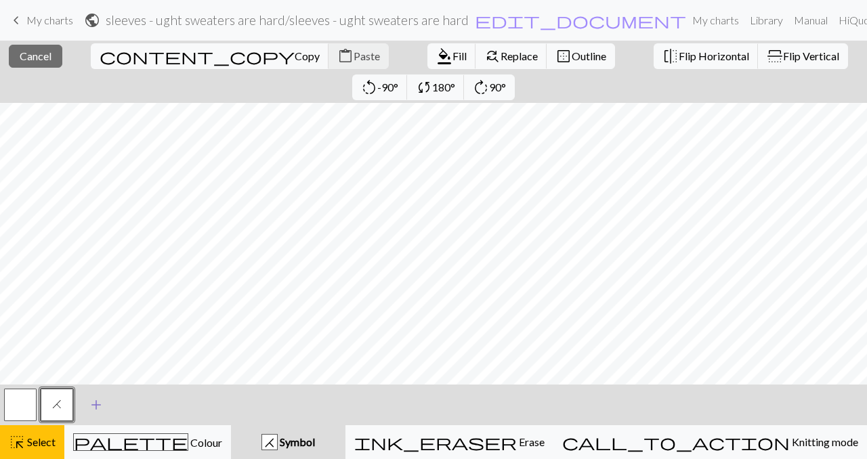 This screenshot has width=867, height=459. I want to click on span: Knitting mode, so click(824, 442).